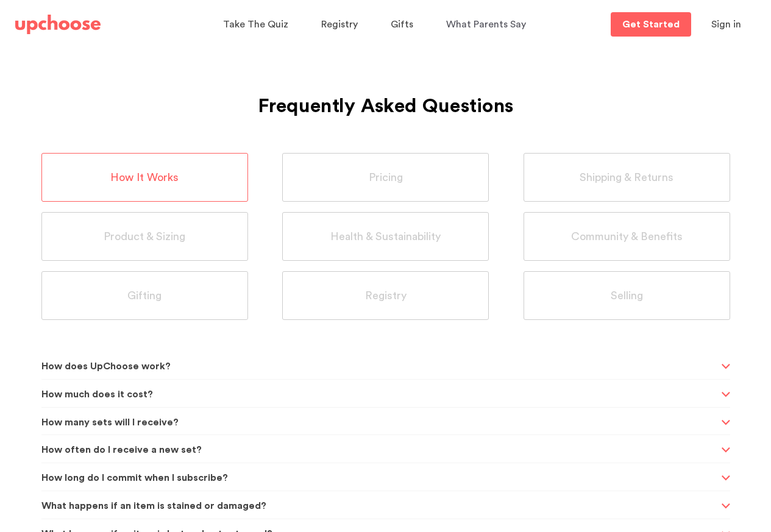  Describe the element at coordinates (380, 395) in the screenshot. I see `span: How much does it cost?` at that location.